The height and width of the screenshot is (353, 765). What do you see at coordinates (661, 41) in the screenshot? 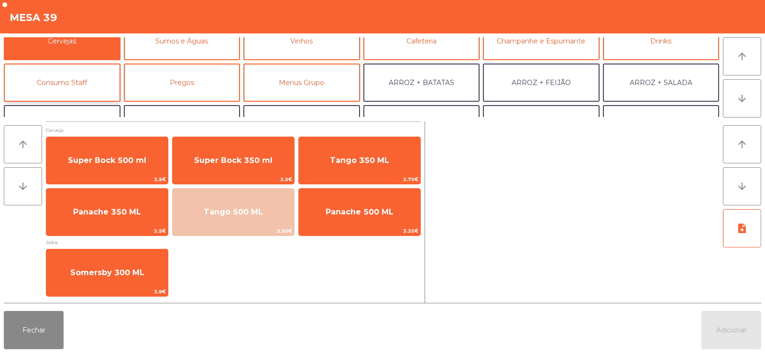
I see `button: Drinks` at bounding box center [661, 41].